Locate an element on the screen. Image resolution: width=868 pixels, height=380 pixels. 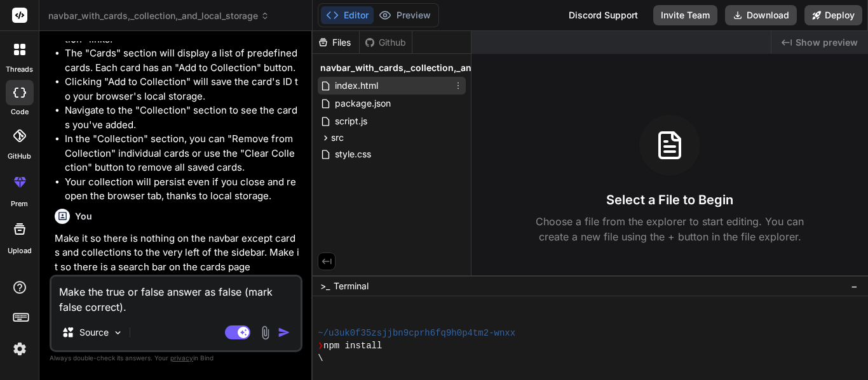
div: Files is located at coordinates (336, 42).